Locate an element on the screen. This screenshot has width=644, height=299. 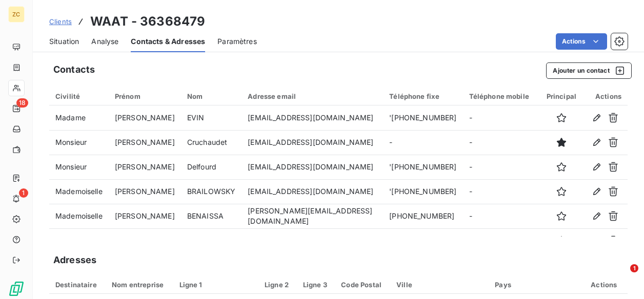
div: ZC is located at coordinates (17, 14).